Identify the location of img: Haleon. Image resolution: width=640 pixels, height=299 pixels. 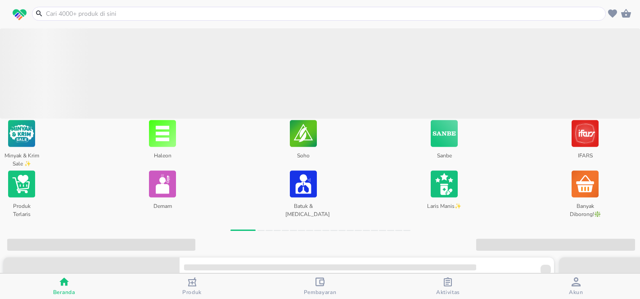
(163, 133).